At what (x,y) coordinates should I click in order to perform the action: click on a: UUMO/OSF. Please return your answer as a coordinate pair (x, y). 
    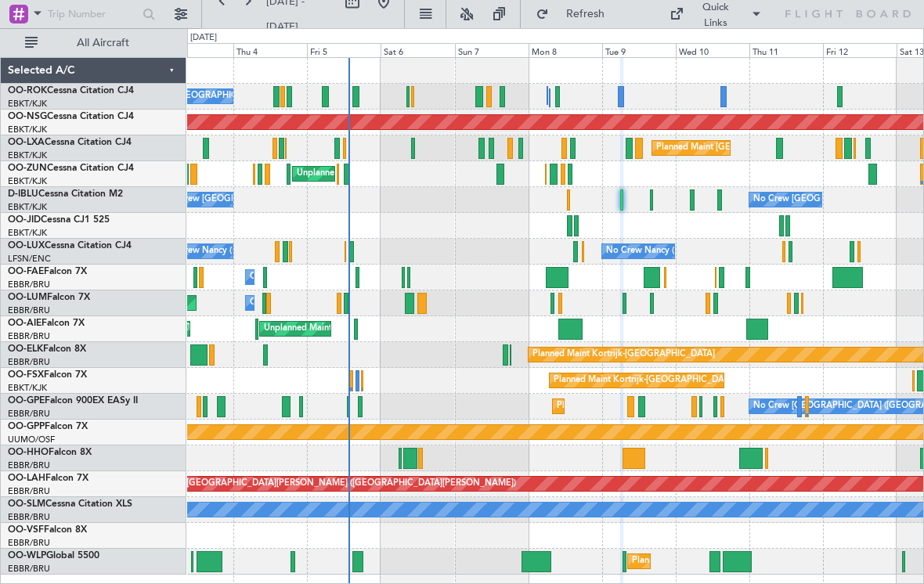
    Looking at the image, I should click on (32, 439).